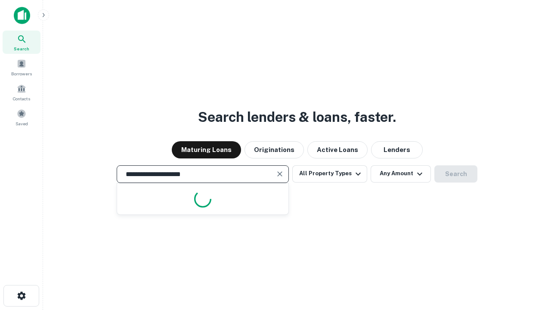 The height and width of the screenshot is (310, 551). I want to click on a: Borrowers, so click(22, 67).